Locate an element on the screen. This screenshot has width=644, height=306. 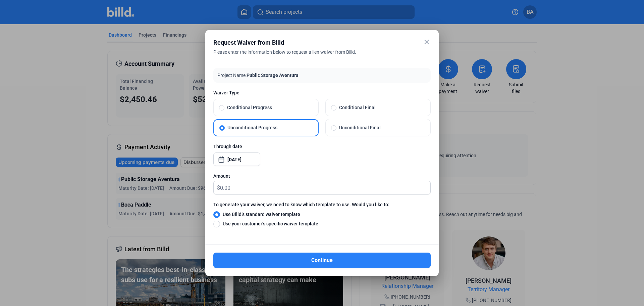
button: Open calendar is located at coordinates (221, 156).